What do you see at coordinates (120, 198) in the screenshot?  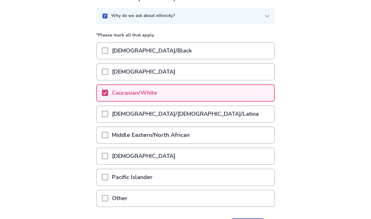 I see `p: Other` at bounding box center [120, 198].